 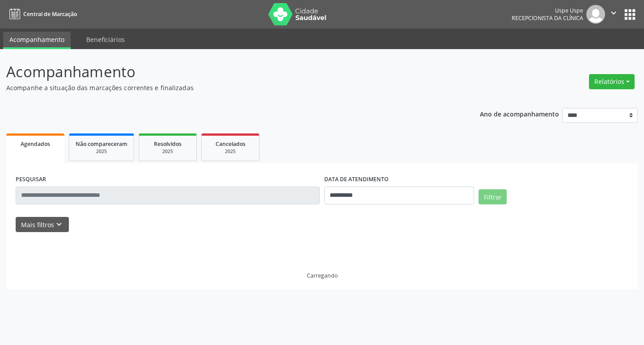 I want to click on button: Mais filtroskeyboard_arrow_down, so click(x=42, y=225).